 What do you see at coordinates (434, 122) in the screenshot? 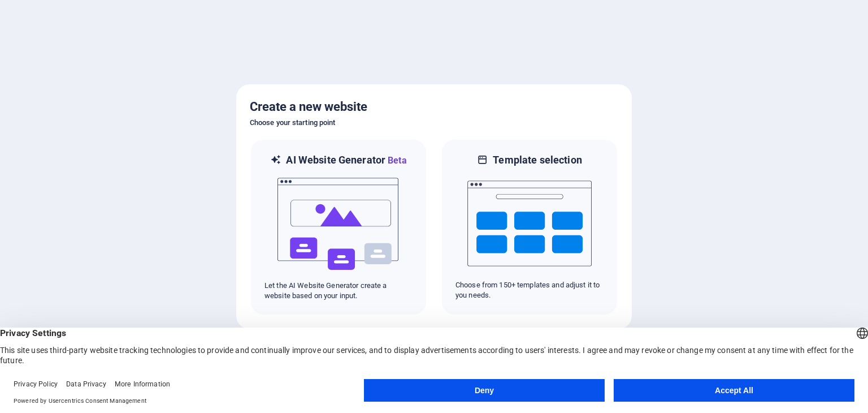
I see `h6: Choose your starting point` at bounding box center [434, 122].